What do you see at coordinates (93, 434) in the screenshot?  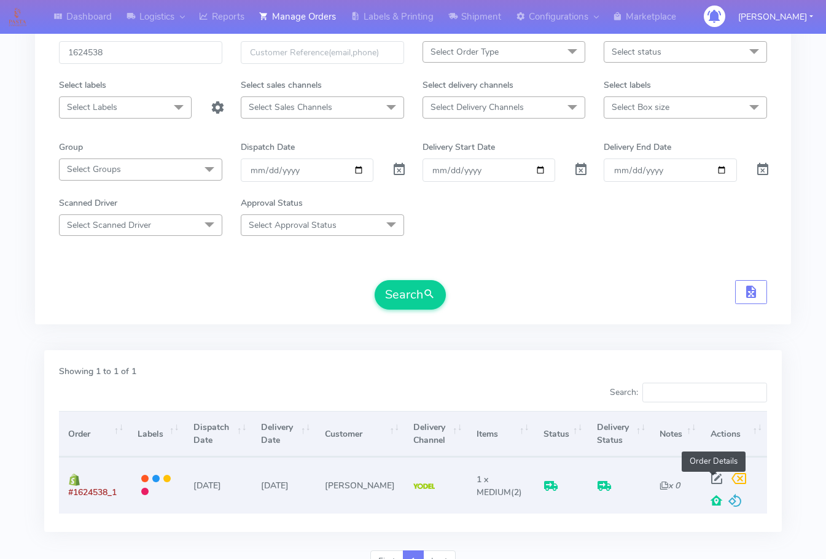 I see `th: Order: activate to sort column ascending` at bounding box center [93, 434].